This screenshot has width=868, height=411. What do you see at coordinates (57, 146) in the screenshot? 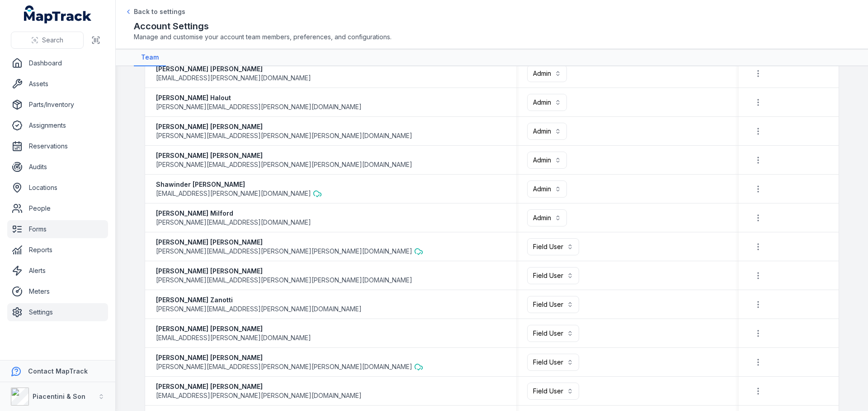
I see `a: Reservations` at bounding box center [57, 146].